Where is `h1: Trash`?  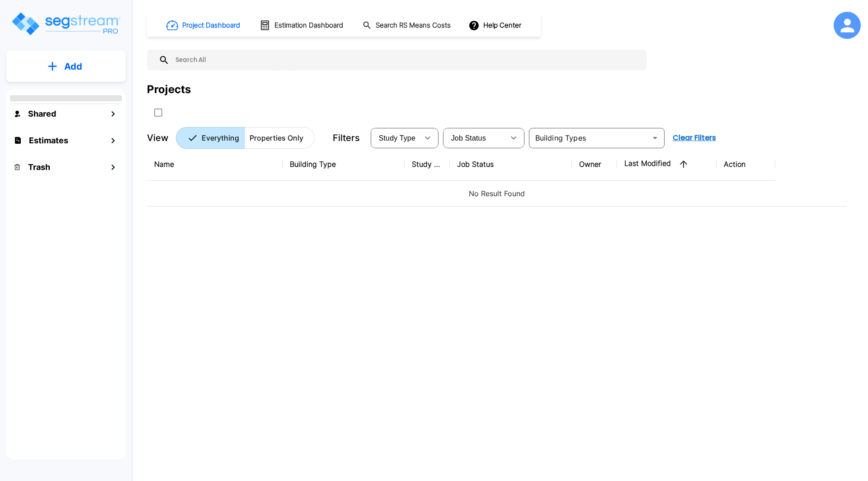
h1: Trash is located at coordinates (39, 167).